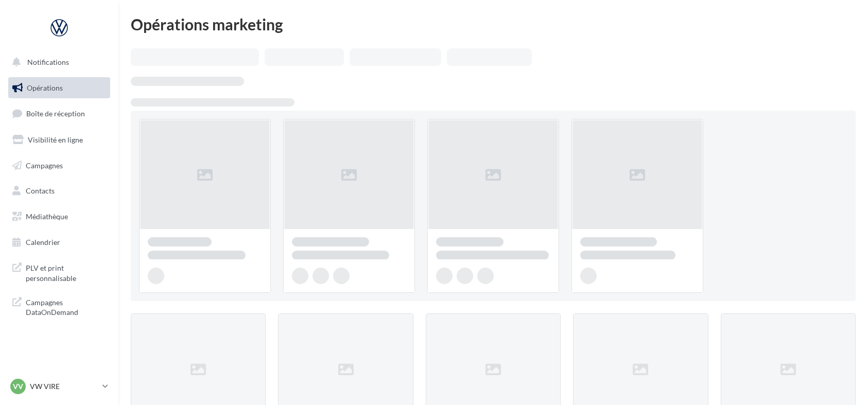 The image size is (868, 405). What do you see at coordinates (47, 216) in the screenshot?
I see `span: Médiathèque` at bounding box center [47, 216].